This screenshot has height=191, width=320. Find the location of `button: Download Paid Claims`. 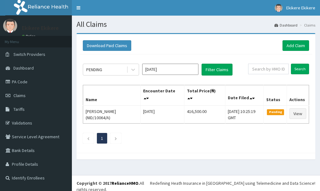

button: Download Paid Claims is located at coordinates (107, 46).